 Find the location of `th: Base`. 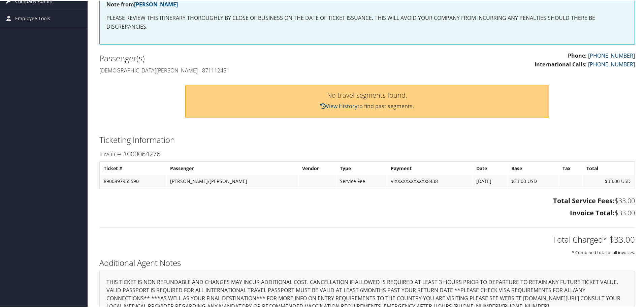

th: Base is located at coordinates (533, 168).